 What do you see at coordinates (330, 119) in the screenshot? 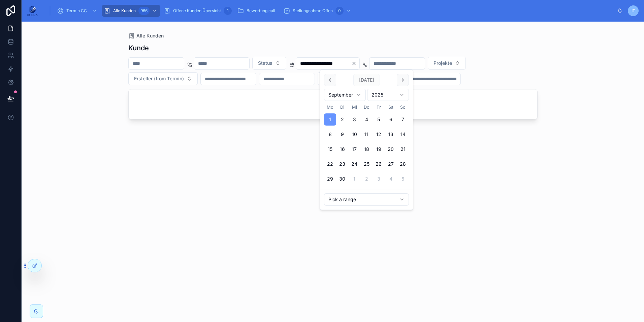
I see `button: Today, Montag, 1. September 2025, selected` at bounding box center [330, 119].